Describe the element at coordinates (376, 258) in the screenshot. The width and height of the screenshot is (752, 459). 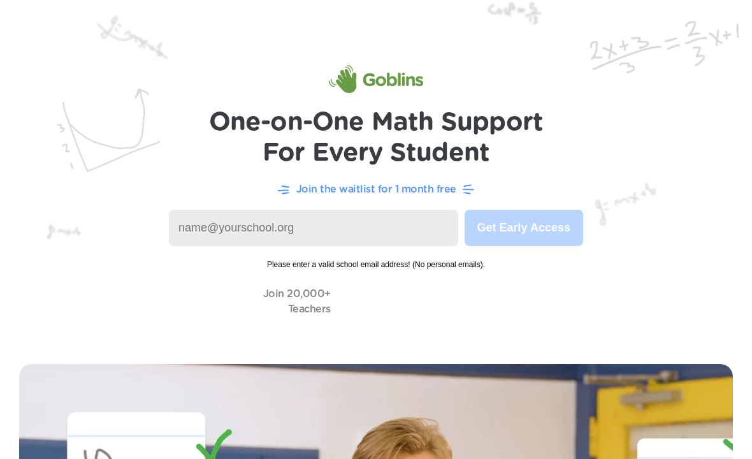
I see `span: Please enter a valid school email address! (No personal emails).` at that location.